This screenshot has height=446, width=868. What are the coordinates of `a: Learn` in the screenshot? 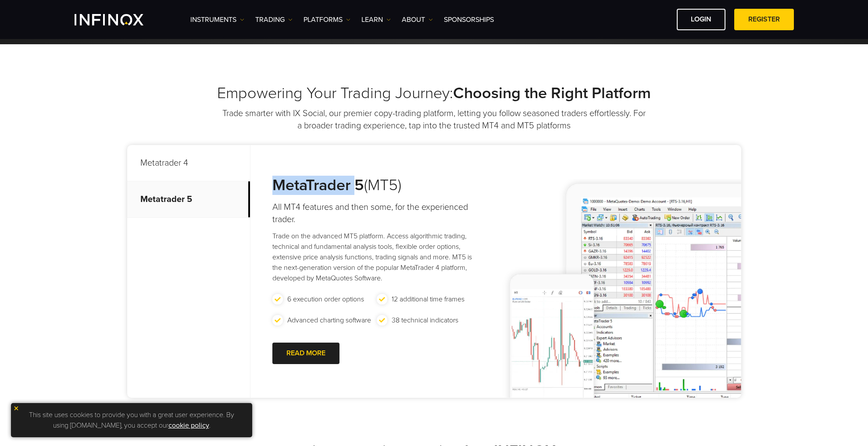 It's located at (376, 20).